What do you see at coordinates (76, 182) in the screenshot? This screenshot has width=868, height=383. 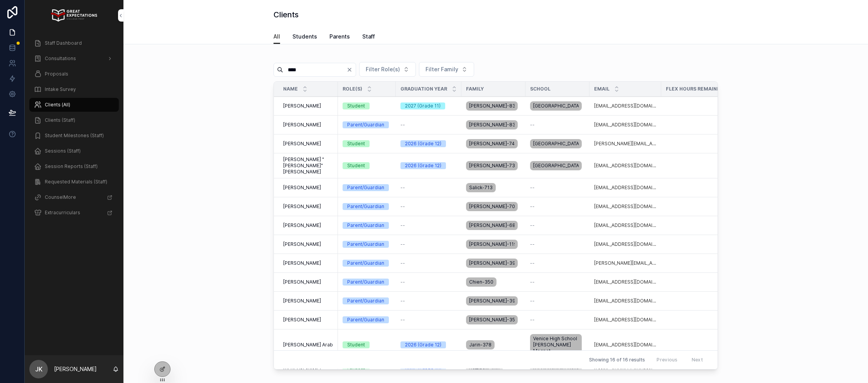 I see `span: Requested Materials (Staff)` at bounding box center [76, 182].